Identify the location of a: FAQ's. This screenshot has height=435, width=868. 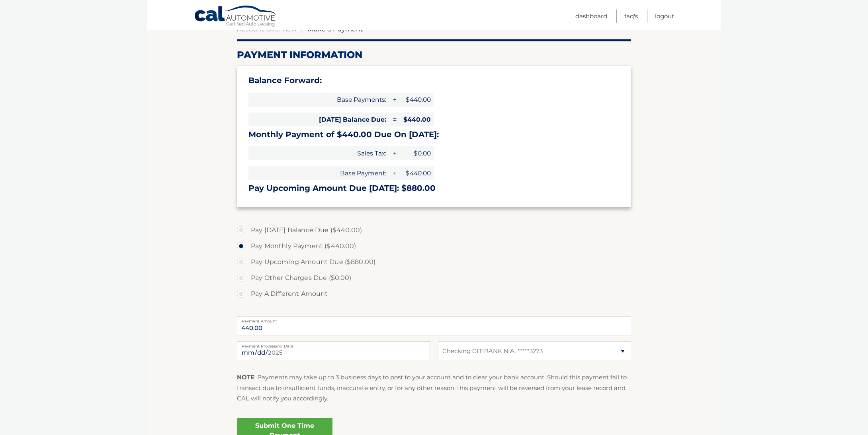
(631, 16).